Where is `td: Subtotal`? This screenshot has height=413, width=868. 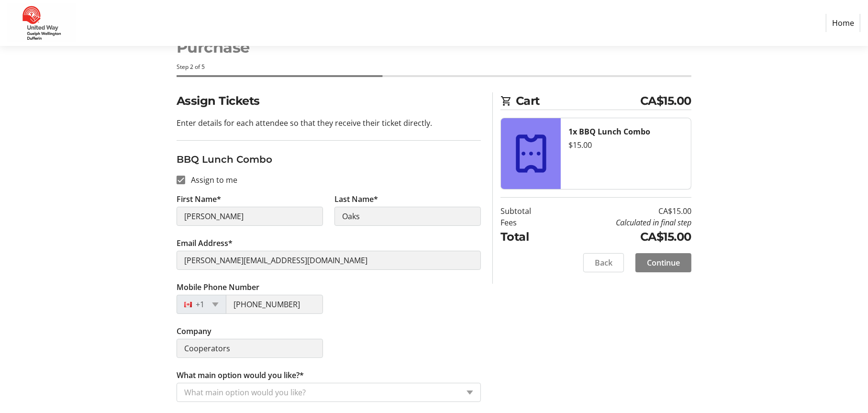
td: Subtotal is located at coordinates (528, 211).